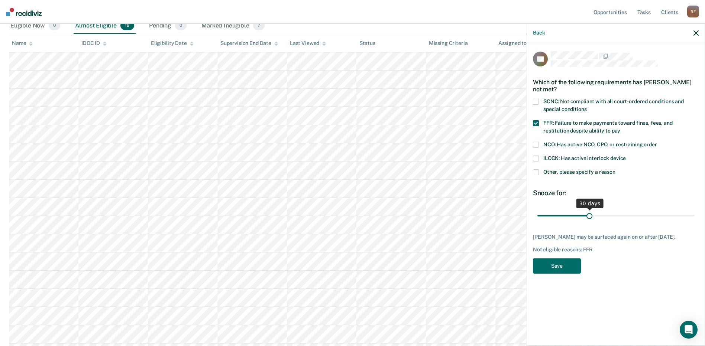 Image resolution: width=705 pixels, height=346 pixels. What do you see at coordinates (233, 26) in the screenshot?
I see `div: Marked Ineligible` at bounding box center [233, 26].